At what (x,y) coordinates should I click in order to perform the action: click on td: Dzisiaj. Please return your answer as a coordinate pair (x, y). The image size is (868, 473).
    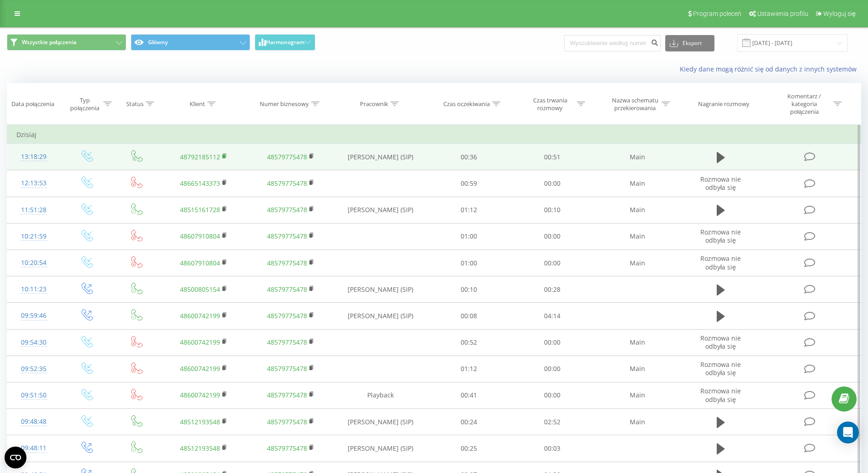
    Looking at the image, I should click on (434, 135).